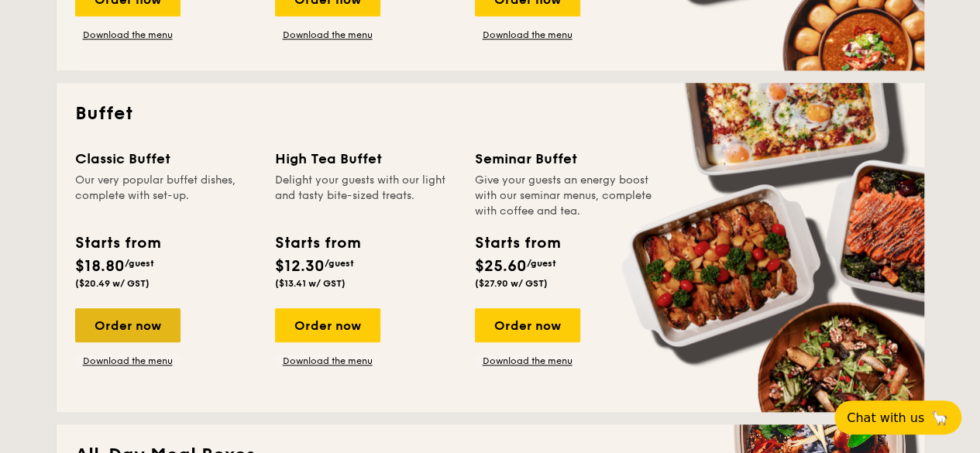  What do you see at coordinates (113, 284) in the screenshot?
I see `span: ($20.49 w/ GST)` at bounding box center [113, 284].